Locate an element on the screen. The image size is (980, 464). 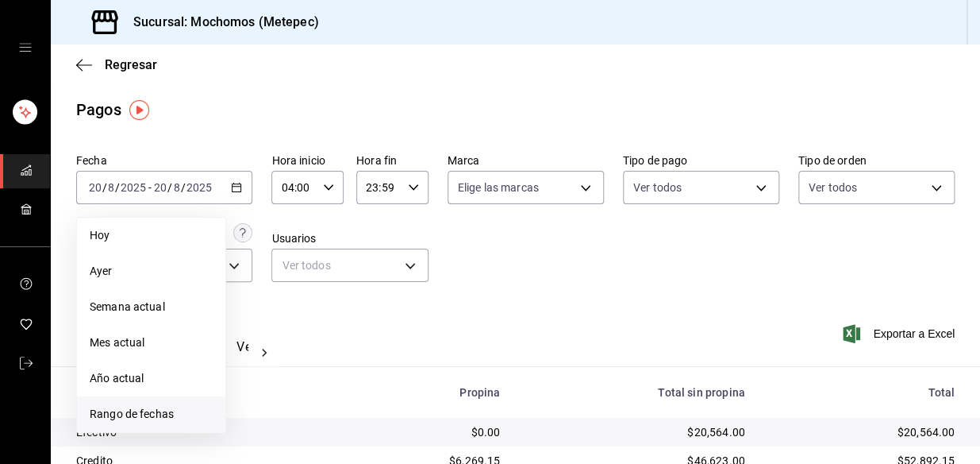
button: open drawer is located at coordinates (26, 47).